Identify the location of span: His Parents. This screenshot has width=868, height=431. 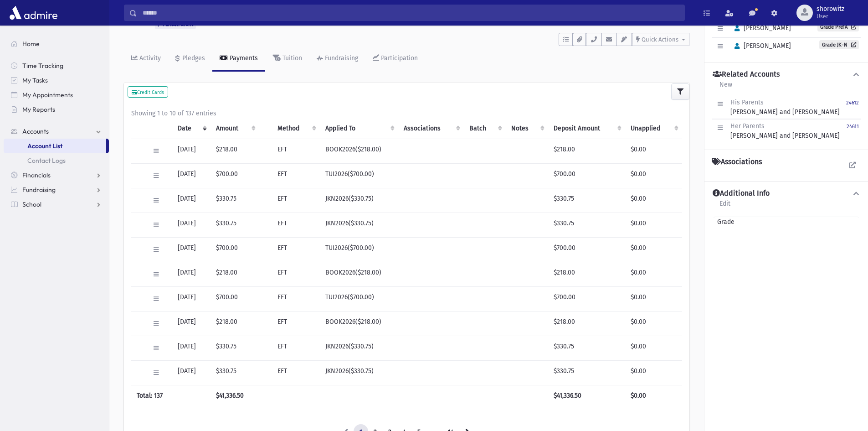
(747, 102).